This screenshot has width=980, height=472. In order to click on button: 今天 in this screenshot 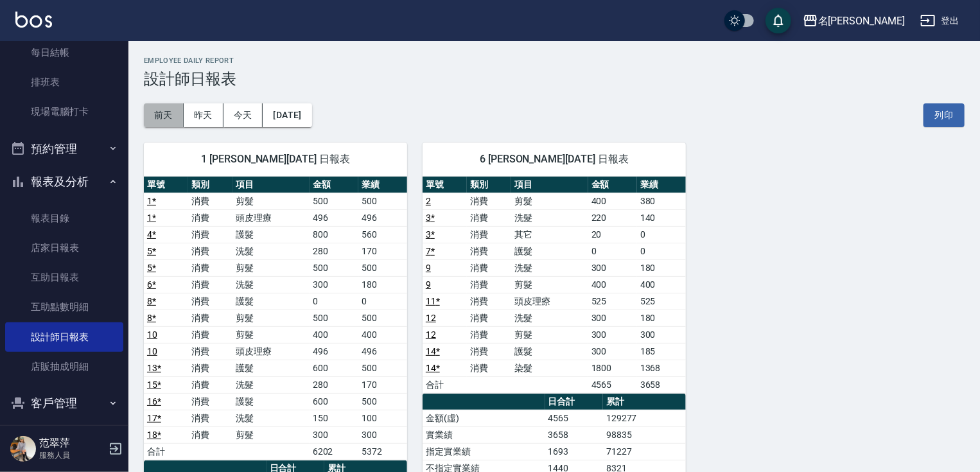, I will do `click(244, 115)`.